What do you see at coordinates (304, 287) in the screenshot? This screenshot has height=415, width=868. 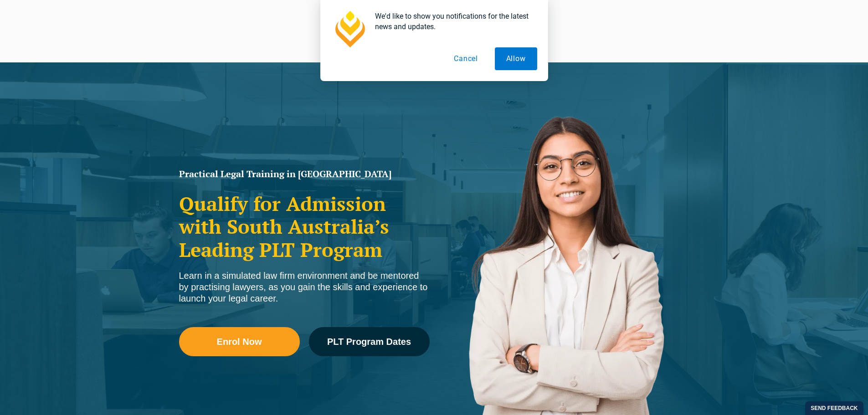 I see `div: Learn in a simulated law firm environment and be mentored by practising lawyers, as you gain the ...` at bounding box center [304, 287].